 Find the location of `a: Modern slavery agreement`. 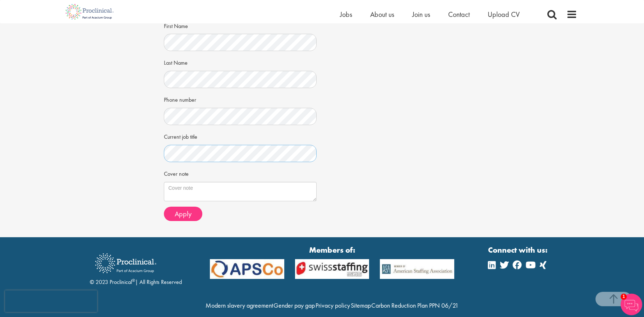

a: Modern slavery agreement is located at coordinates (239, 305).